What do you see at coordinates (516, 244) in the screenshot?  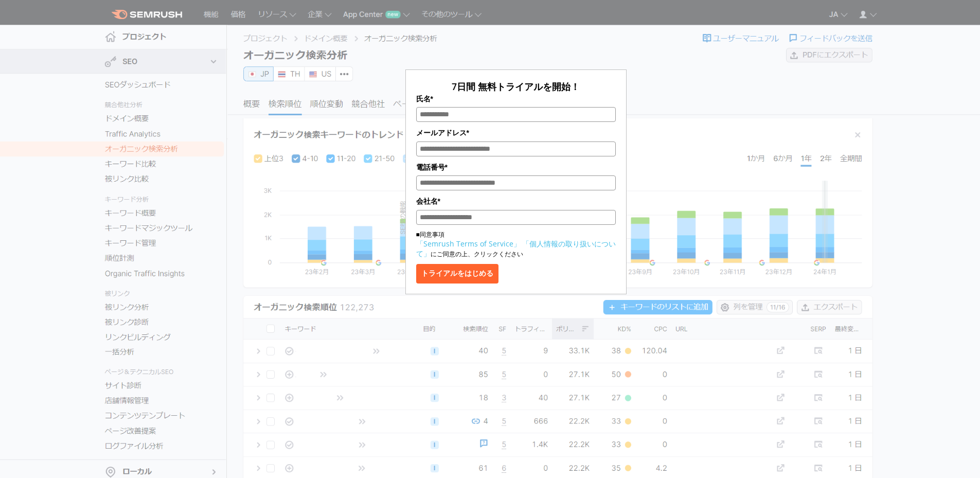 I see `p: ■同意事項 にご同意の上、クリックください` at bounding box center [516, 244].